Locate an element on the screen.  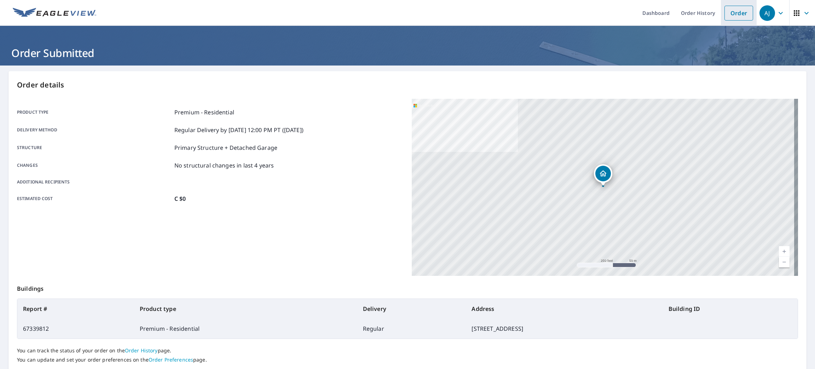
p: Delivery method is located at coordinates (94, 130).